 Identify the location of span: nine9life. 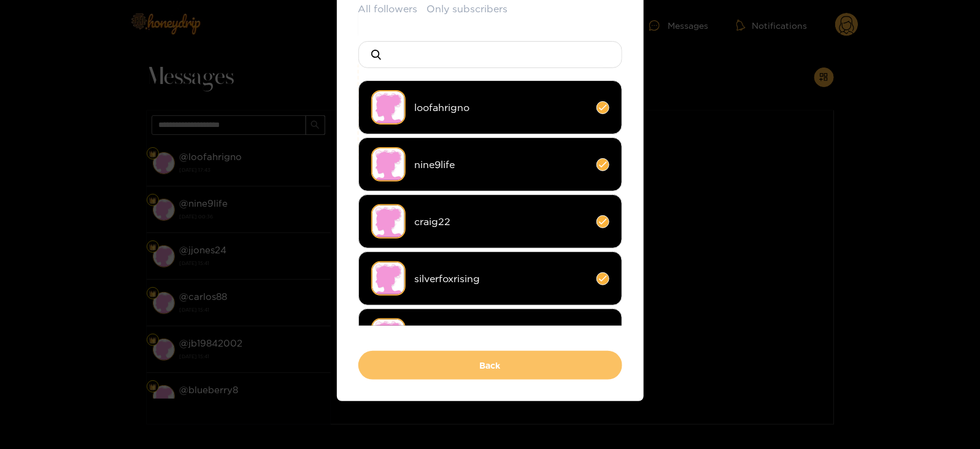
(501, 164).